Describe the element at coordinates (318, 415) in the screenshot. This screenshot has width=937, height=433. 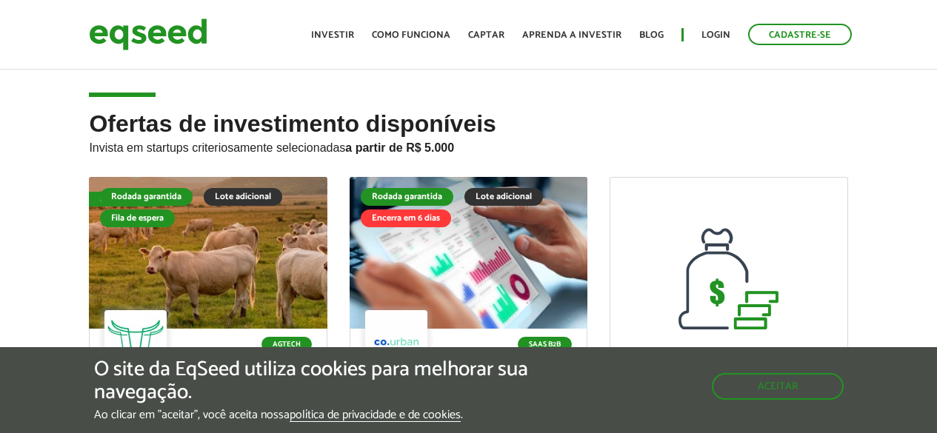
I see `p: Ao clicar em "aceitar", você aceita nossa .` at that location.